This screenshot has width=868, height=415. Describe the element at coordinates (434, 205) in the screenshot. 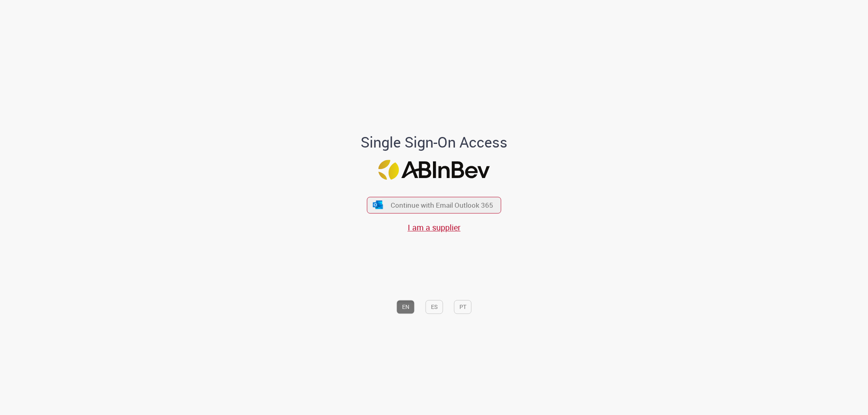

I see `button: ícone Azure/Microsoft 360 Continue with Email Outlook 365` at that location.